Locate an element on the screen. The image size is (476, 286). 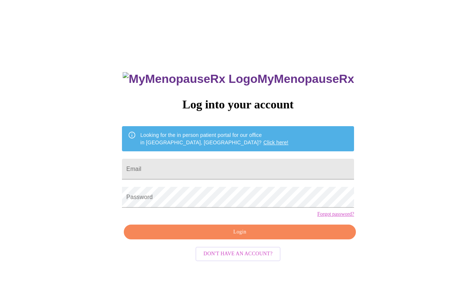
button: Login is located at coordinates (240, 232).